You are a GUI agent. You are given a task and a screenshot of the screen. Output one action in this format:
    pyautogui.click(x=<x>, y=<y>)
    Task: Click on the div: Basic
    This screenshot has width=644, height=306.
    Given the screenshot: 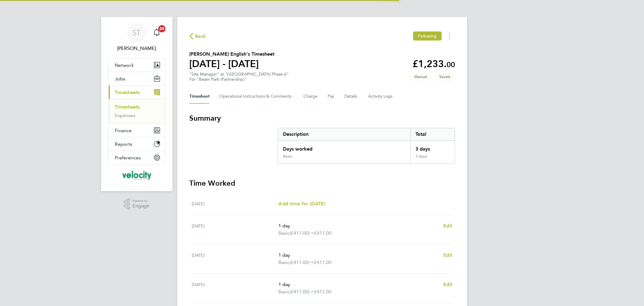 What is the action you would take?
    pyautogui.click(x=288, y=156)
    